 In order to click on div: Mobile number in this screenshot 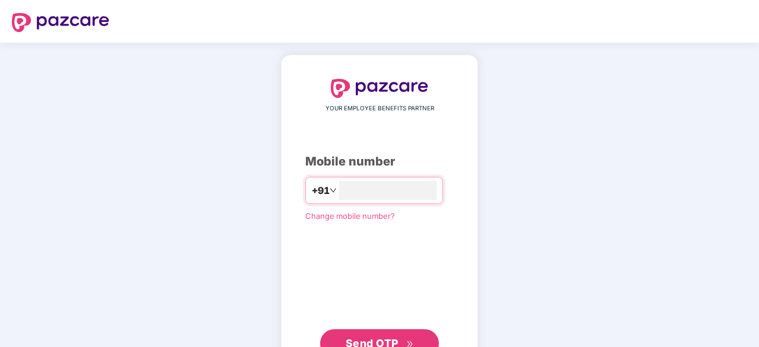, I will do `click(379, 162)`.